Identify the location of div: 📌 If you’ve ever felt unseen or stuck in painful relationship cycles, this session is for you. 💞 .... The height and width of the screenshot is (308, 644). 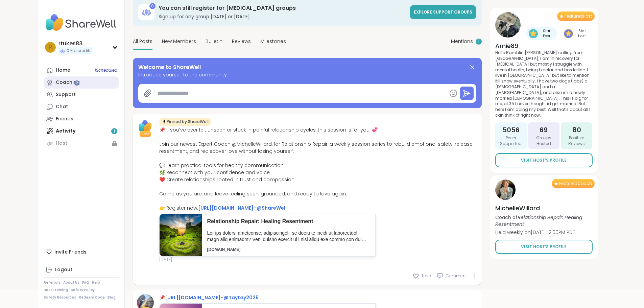
(318, 169).